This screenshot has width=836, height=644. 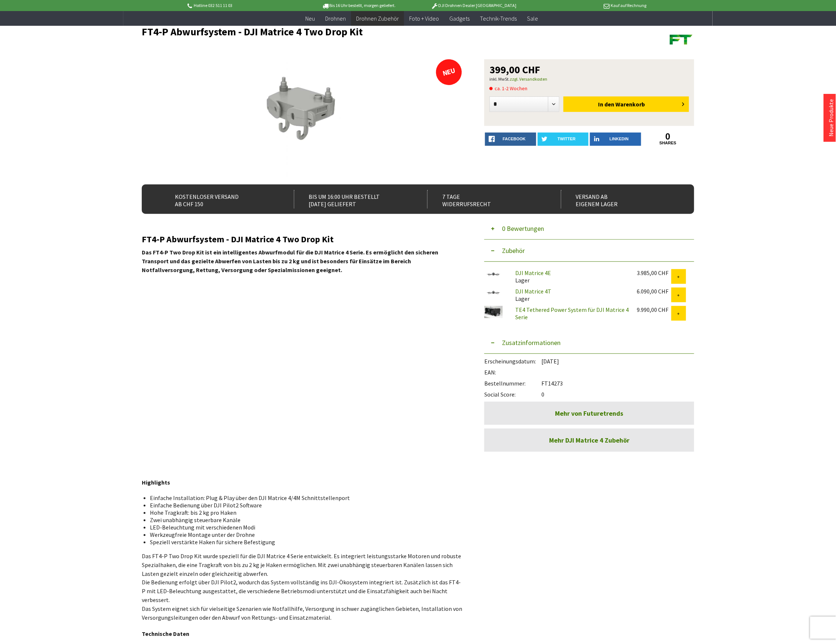 I want to click on div: 3.985,00 CHF, so click(x=654, y=273).